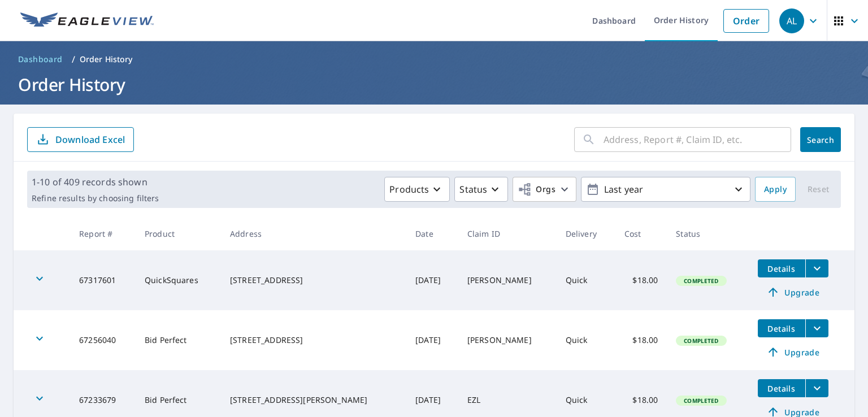  Describe the element at coordinates (665, 189) in the screenshot. I see `button: Last year` at that location.